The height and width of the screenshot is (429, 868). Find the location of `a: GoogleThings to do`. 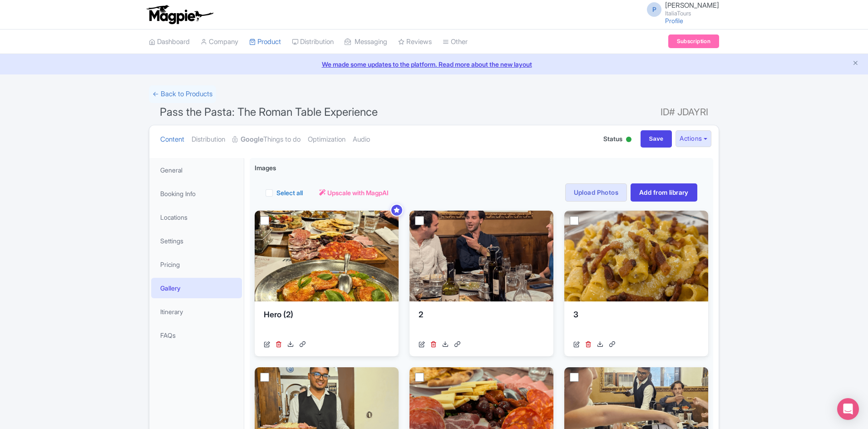

a: GoogleThings to do is located at coordinates (266, 139).